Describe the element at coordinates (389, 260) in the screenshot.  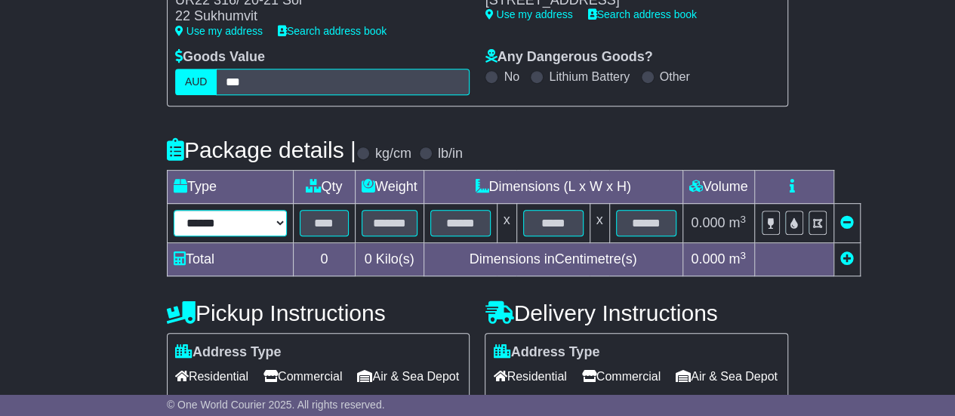
I see `td: Kilo(s)` at that location.